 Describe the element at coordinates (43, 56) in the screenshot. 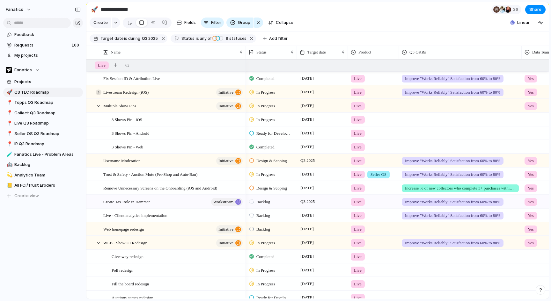

I see `a: My projects` at that location.